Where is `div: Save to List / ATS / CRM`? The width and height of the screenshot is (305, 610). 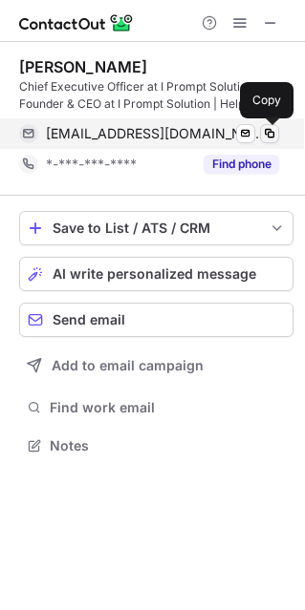 div: Save to List / ATS / CRM is located at coordinates (156, 228).